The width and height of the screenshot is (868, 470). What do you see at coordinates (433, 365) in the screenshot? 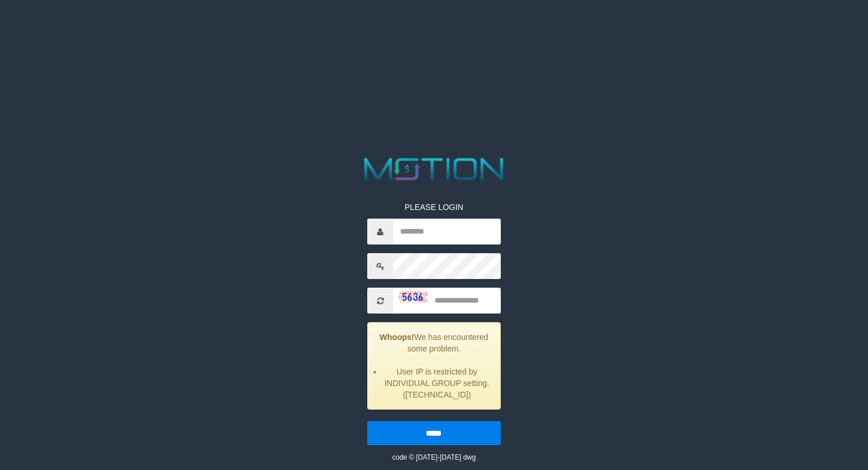
I see `div: We has encountered some problem.` at bounding box center [433, 365].